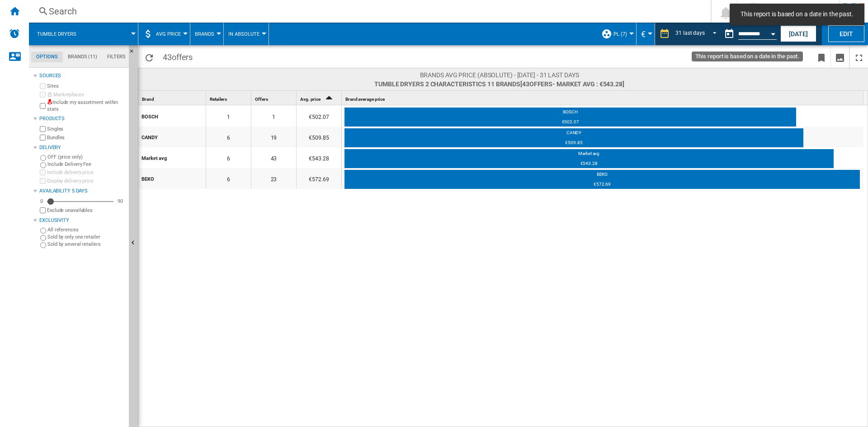 Image resolution: width=868 pixels, height=427 pixels. What do you see at coordinates (365, 99) in the screenshot?
I see `span: Brand average price` at bounding box center [365, 99].